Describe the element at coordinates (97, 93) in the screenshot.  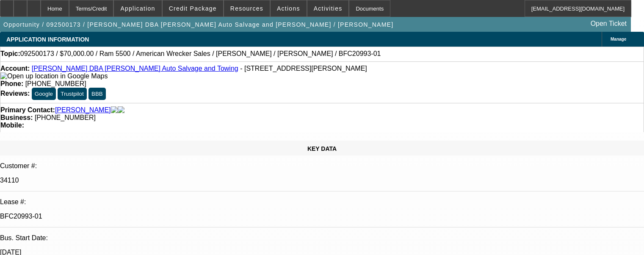
I see `button: BBB` at that location.